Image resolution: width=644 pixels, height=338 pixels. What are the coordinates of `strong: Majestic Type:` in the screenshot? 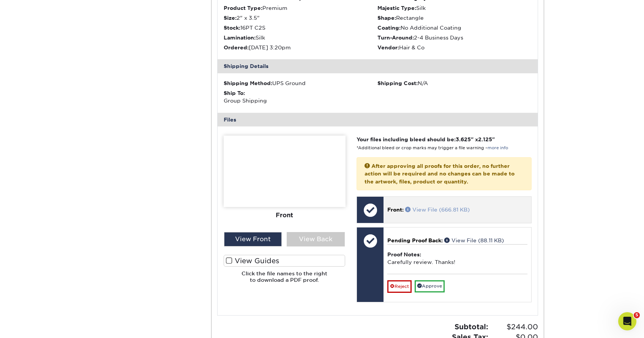 It's located at (397, 8).